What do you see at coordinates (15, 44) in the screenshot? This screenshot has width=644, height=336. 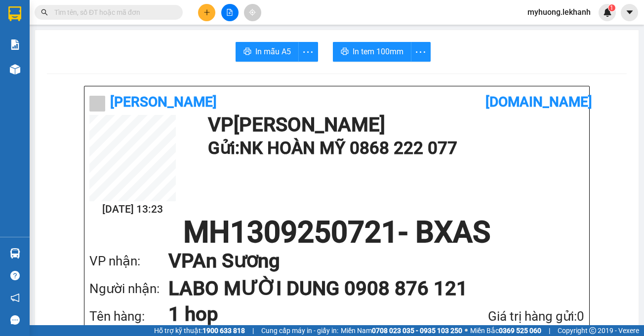 I see `img: solution-icon` at bounding box center [15, 44].